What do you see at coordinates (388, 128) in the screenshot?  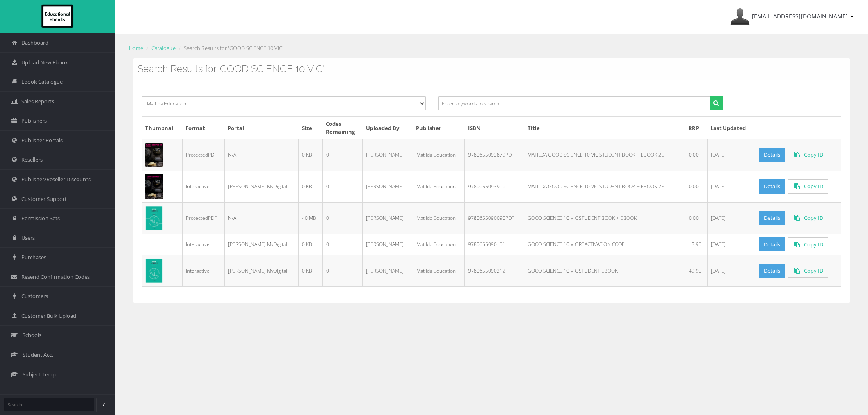 I see `th: Uploaded By` at bounding box center [388, 128].